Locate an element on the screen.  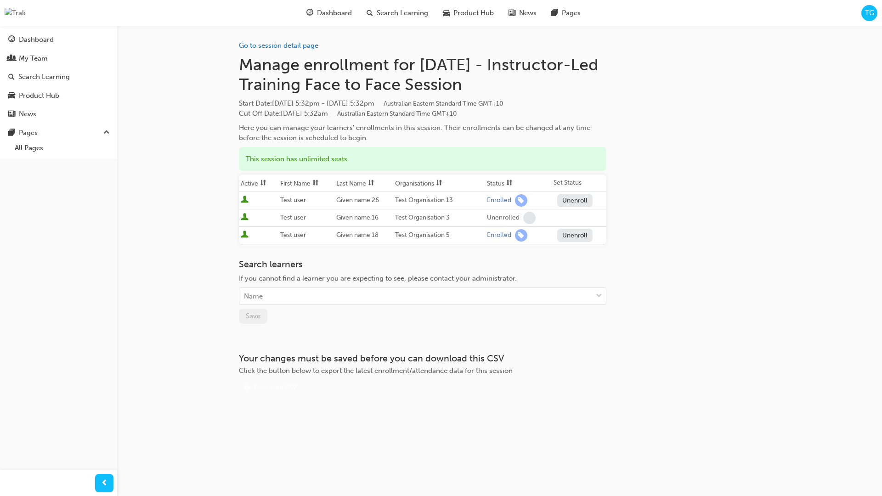
a: Go to session detail page is located at coordinates (278, 45).